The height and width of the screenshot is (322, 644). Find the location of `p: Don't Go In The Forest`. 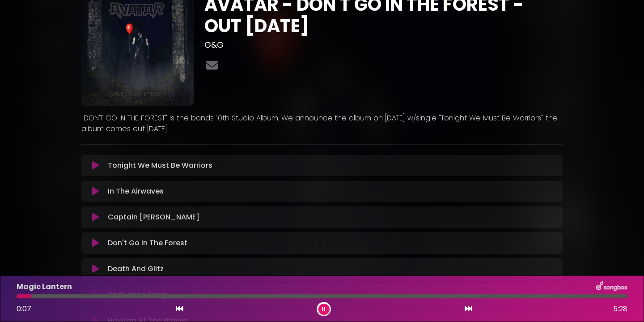

p: Don't Go In The Forest is located at coordinates (147, 243).